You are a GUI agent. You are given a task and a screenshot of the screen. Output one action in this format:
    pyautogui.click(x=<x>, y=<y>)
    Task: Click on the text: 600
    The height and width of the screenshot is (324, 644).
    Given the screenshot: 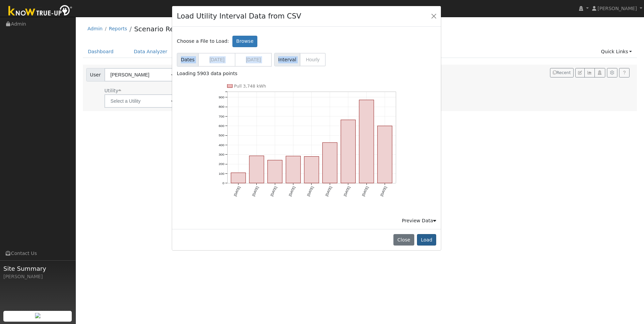 What is the action you would take?
    pyautogui.click(x=221, y=126)
    